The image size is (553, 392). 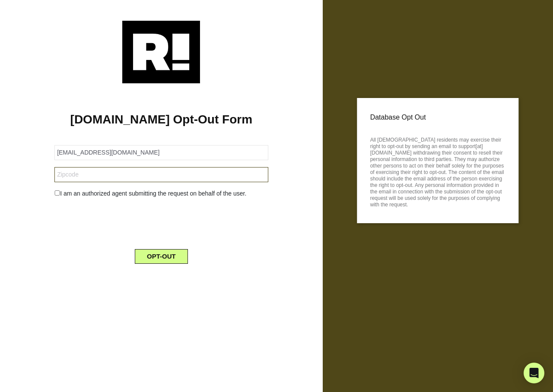 I want to click on input: Email Address, so click(x=161, y=153).